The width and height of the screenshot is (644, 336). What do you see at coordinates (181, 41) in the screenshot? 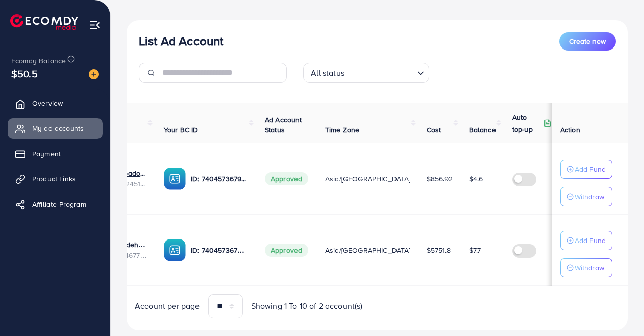
I see `h3: List Ad Account` at bounding box center [181, 41].